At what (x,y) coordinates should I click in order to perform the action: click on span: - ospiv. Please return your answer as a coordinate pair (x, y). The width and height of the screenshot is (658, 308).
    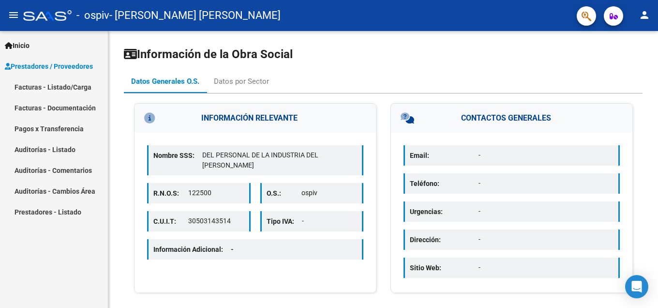
    Looking at the image, I should click on (93, 15).